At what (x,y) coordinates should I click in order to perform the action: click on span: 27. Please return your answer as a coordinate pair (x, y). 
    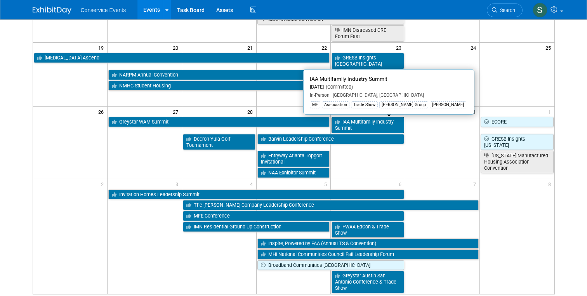
    Looking at the image, I should click on (177, 111).